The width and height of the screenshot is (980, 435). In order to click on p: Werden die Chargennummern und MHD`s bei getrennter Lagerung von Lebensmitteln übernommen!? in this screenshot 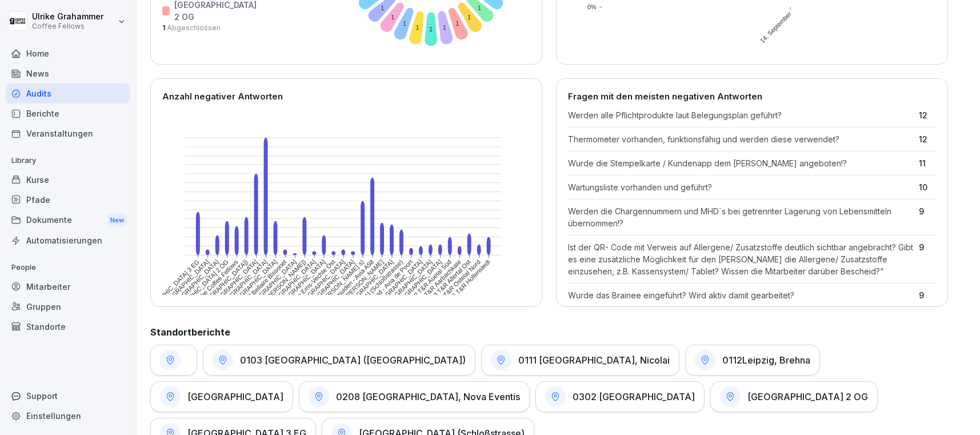, I will do `click(741, 217)`.